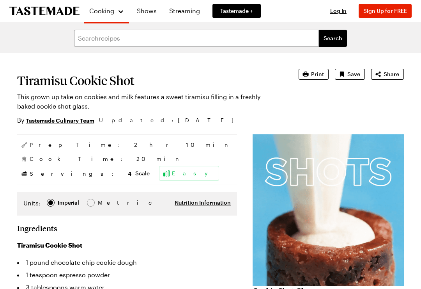 This screenshot has height=289, width=421. Describe the element at coordinates (37, 228) in the screenshot. I see `h2: Ingredients` at that location.